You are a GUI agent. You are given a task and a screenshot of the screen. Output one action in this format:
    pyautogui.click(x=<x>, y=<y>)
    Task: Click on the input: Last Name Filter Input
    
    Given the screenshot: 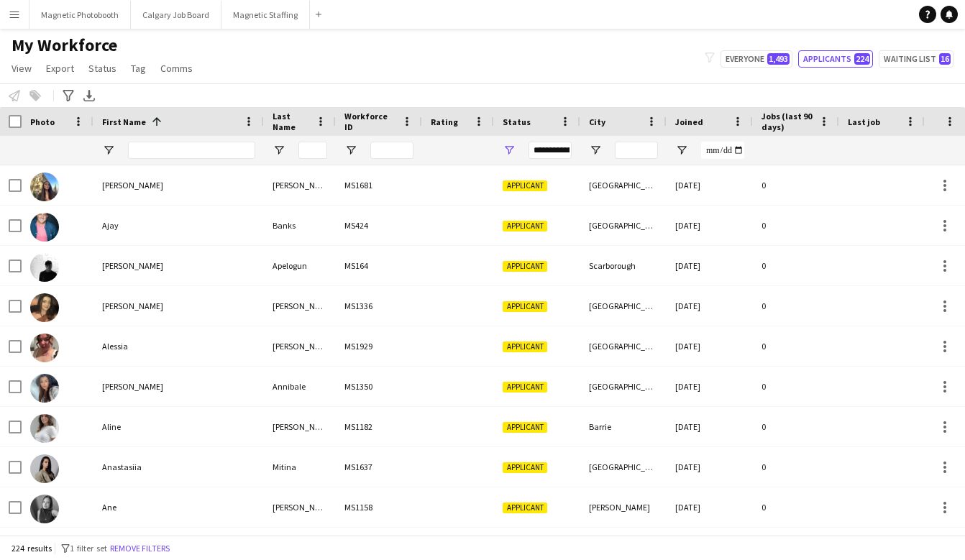 What is the action you would take?
    pyautogui.click(x=313, y=150)
    